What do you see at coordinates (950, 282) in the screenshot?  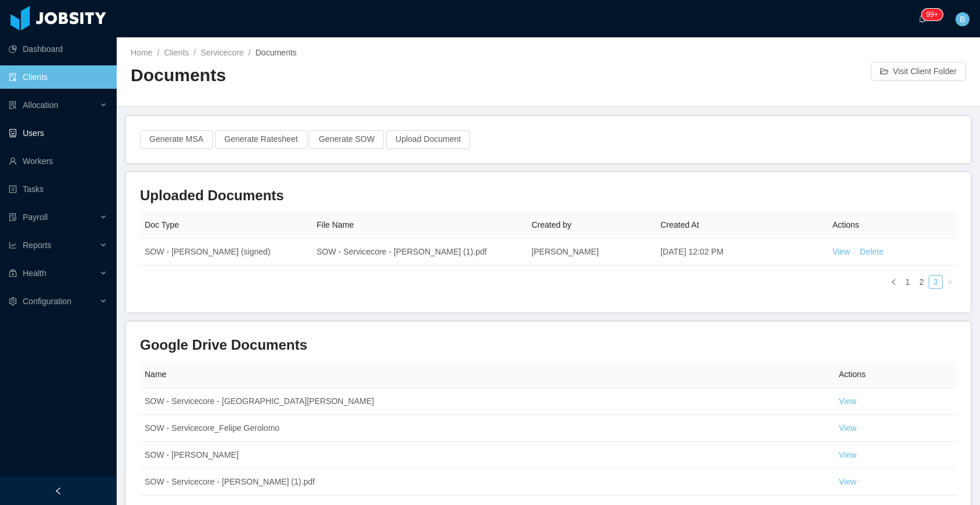 I see `li: Next Page` at bounding box center [950, 282].